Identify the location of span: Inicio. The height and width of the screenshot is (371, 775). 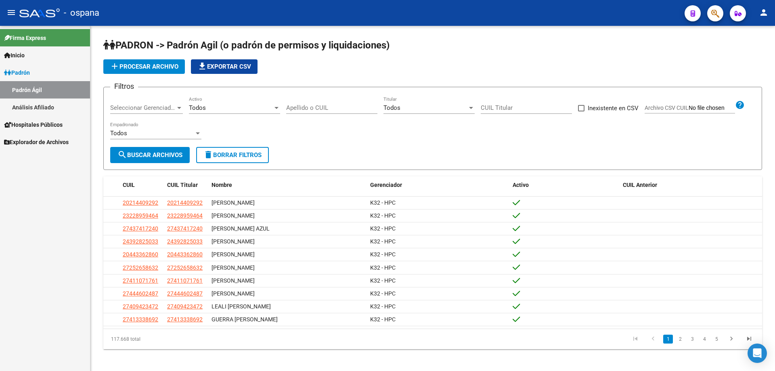
(14, 55).